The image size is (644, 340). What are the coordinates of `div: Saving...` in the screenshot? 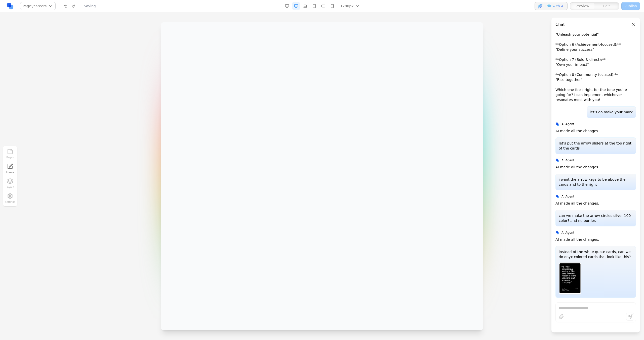 It's located at (91, 6).